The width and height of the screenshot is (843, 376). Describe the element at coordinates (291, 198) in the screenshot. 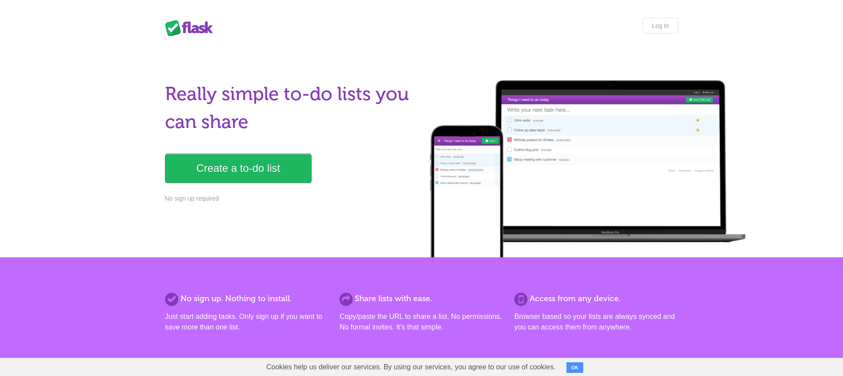

I see `p: No sign up required` at that location.